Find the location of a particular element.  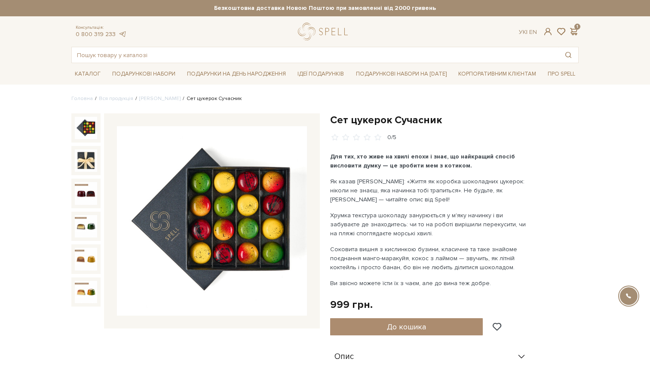

span: Опис is located at coordinates (344, 357).